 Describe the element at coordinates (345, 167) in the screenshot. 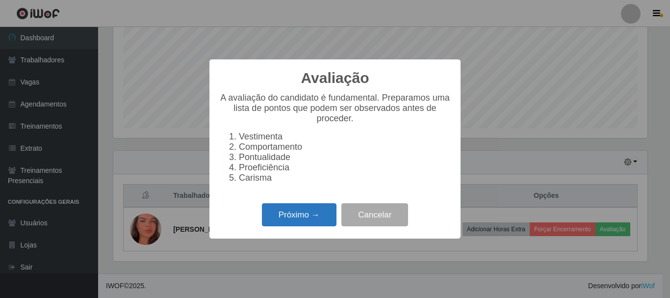

I see `li: Proeficiência` at that location.